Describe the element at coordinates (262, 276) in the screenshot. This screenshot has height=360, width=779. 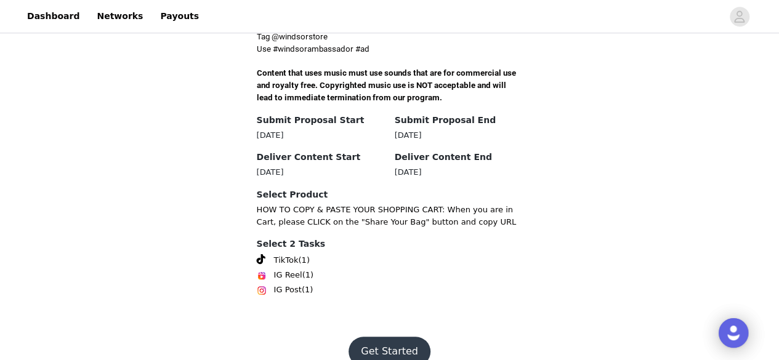
I see `img: Instagram Reels Icon` at that location.